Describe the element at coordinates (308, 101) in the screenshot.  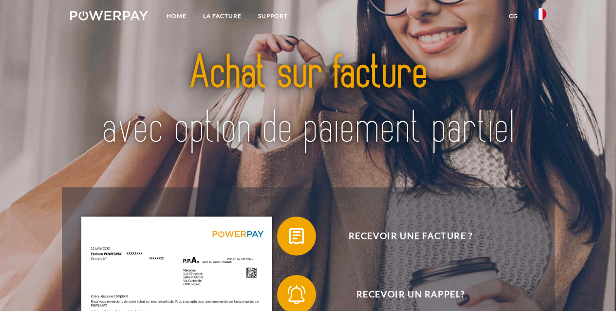
I see `img: title-powerpay_fr.svg` at that location.